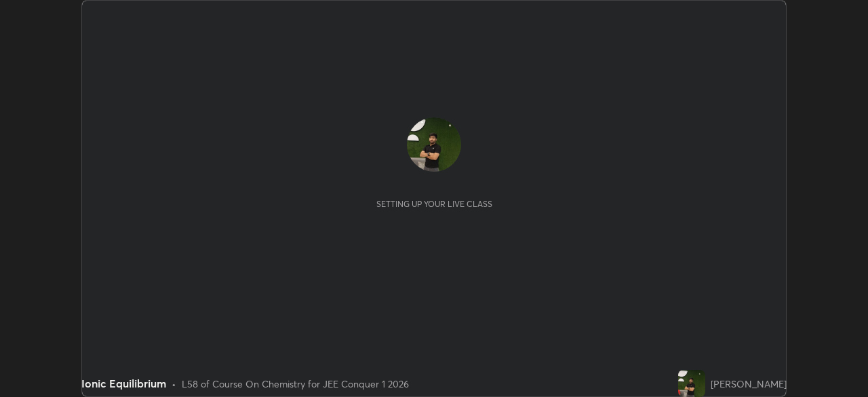  What do you see at coordinates (123, 383) in the screenshot?
I see `div: Ionic Equilibrium` at bounding box center [123, 383].